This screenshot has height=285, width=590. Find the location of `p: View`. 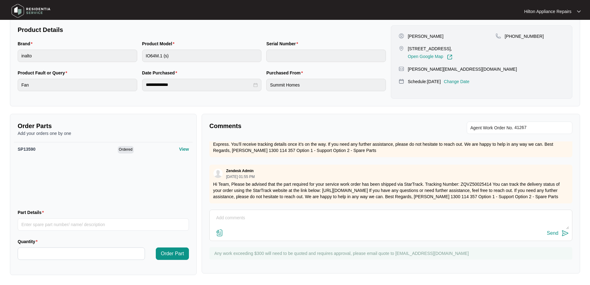

p: View is located at coordinates (184, 149).